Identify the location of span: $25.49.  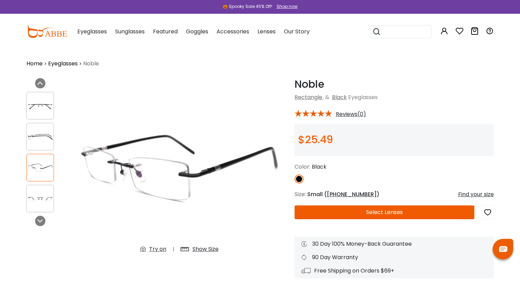
(316, 139).